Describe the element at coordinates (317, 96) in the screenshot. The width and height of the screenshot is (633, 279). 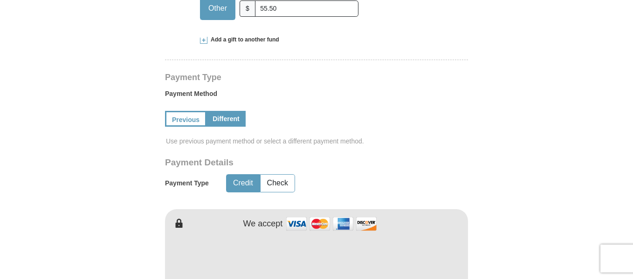
I see `label: Payment Method` at that location.